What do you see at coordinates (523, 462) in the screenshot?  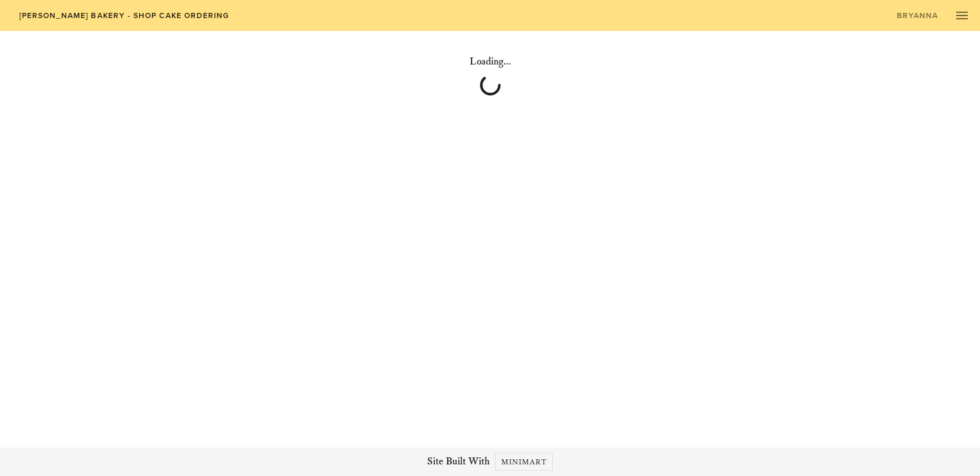 I see `span: Minimart` at bounding box center [523, 462].